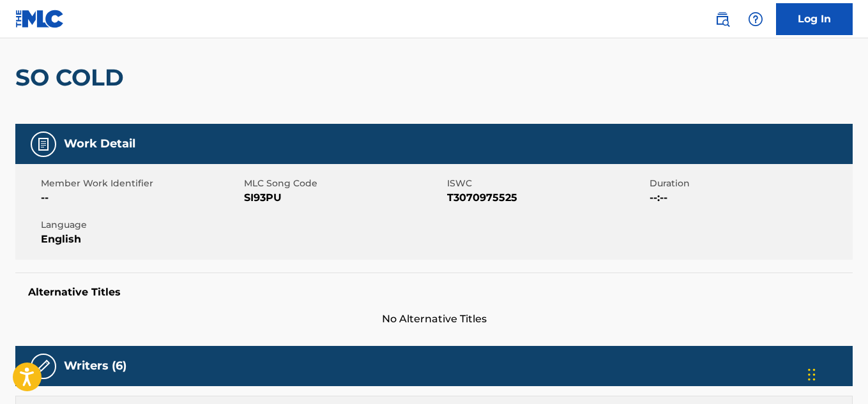 This screenshot has height=404, width=868. I want to click on h5: Alternative Titles, so click(434, 293).